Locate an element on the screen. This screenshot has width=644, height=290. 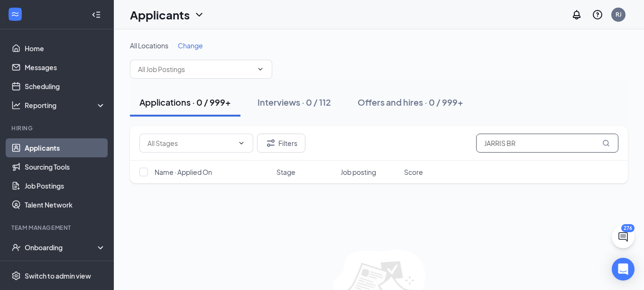
a: Sourcing Tools is located at coordinates (65, 167).